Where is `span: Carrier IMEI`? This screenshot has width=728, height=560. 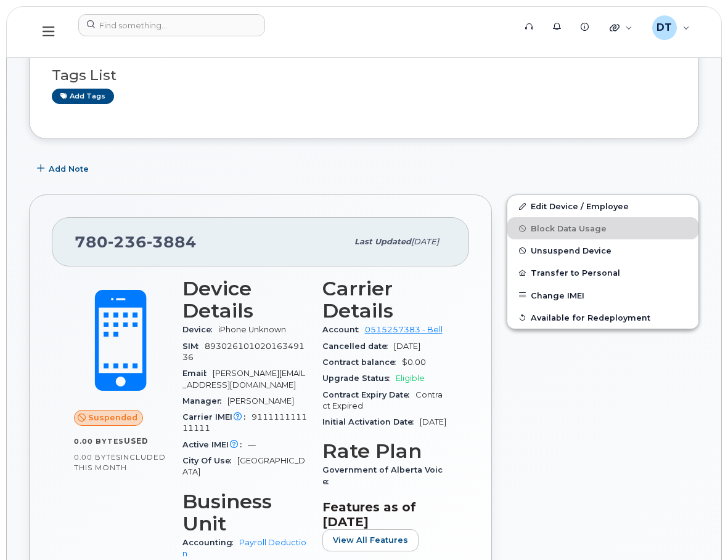 span: Carrier IMEI is located at coordinates (217, 417).